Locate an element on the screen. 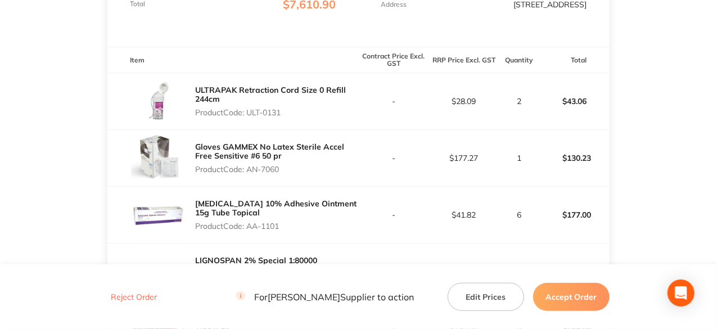  th: RRP Price Excl. GST is located at coordinates (463, 60).